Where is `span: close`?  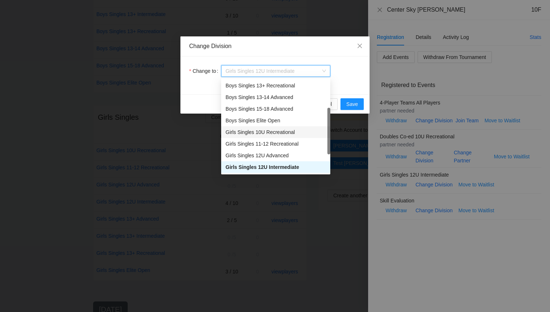
span: close is located at coordinates (360, 46).